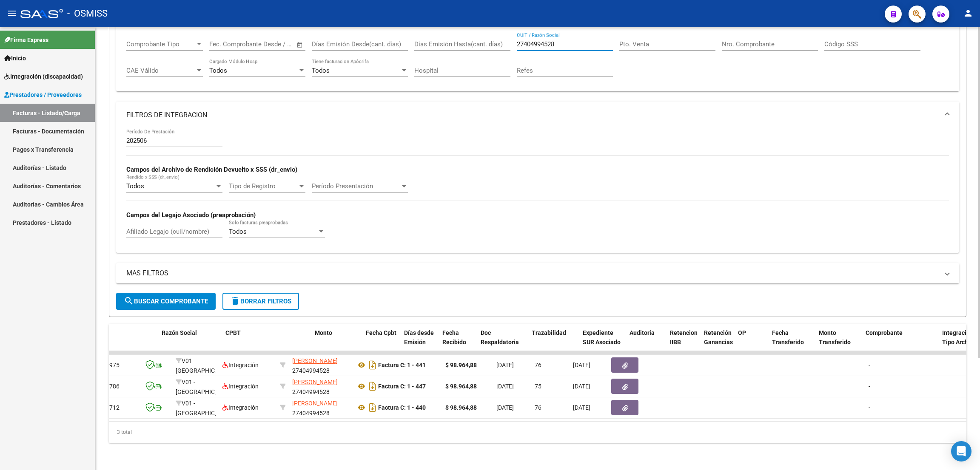  I want to click on span: 159975, so click(109, 365).